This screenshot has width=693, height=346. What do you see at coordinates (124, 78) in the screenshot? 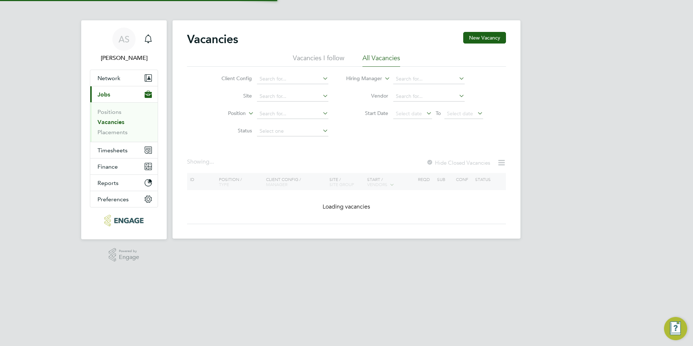
I see `button: Network` at bounding box center [124, 78].